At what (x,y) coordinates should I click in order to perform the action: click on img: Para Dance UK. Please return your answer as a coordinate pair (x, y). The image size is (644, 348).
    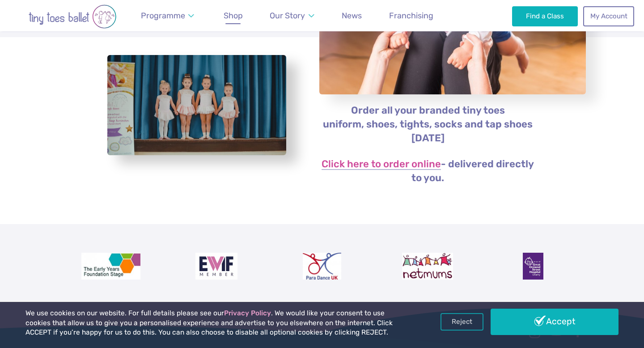
    Looking at the image, I should click on (322, 266).